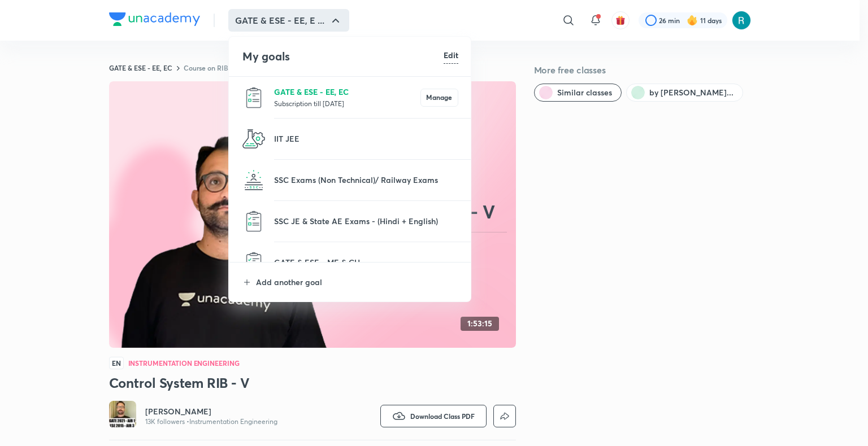 Image resolution: width=868 pixels, height=446 pixels. I want to click on h6: Edit, so click(451, 55).